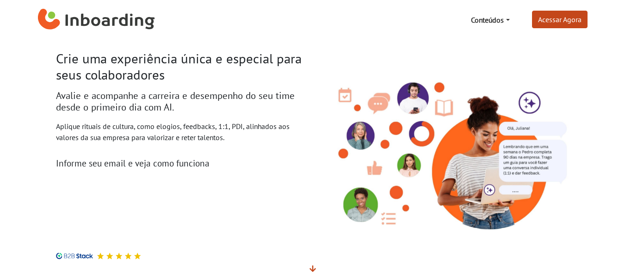  I want to click on img: B2B Stack logo, so click(74, 256).